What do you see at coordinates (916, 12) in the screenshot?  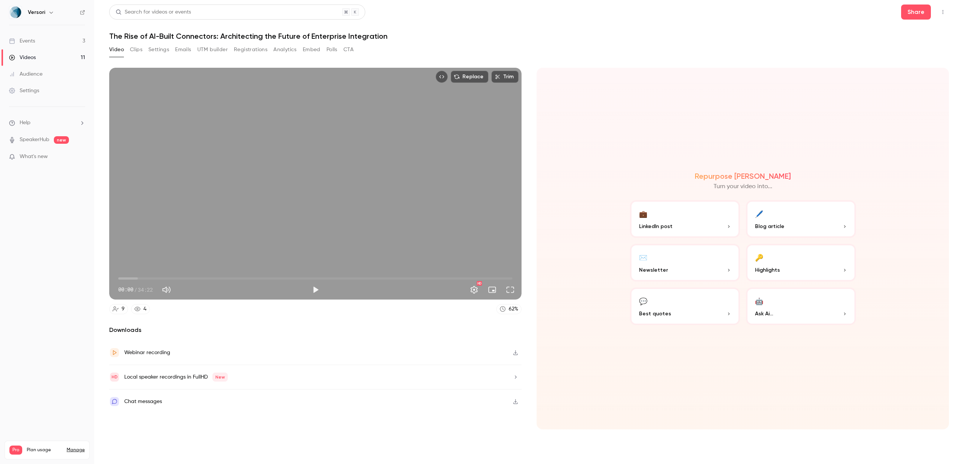 I see `button: Share` at bounding box center [916, 12].